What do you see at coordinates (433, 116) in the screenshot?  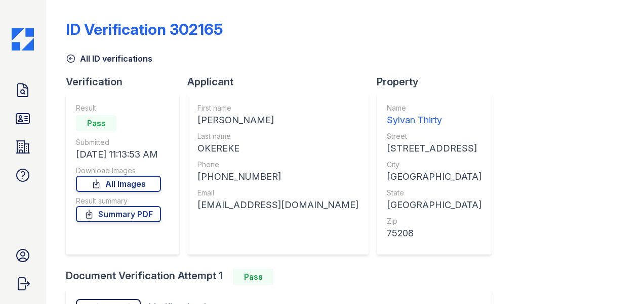 I see `a: Name Sylvan Thirty` at bounding box center [433, 116].